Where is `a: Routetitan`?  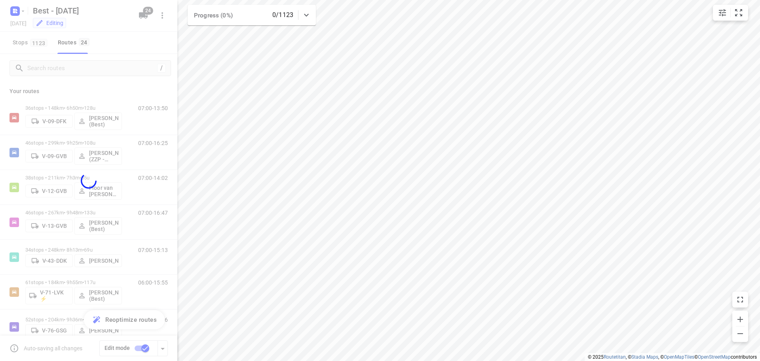 a: Routetitan is located at coordinates (615, 357).